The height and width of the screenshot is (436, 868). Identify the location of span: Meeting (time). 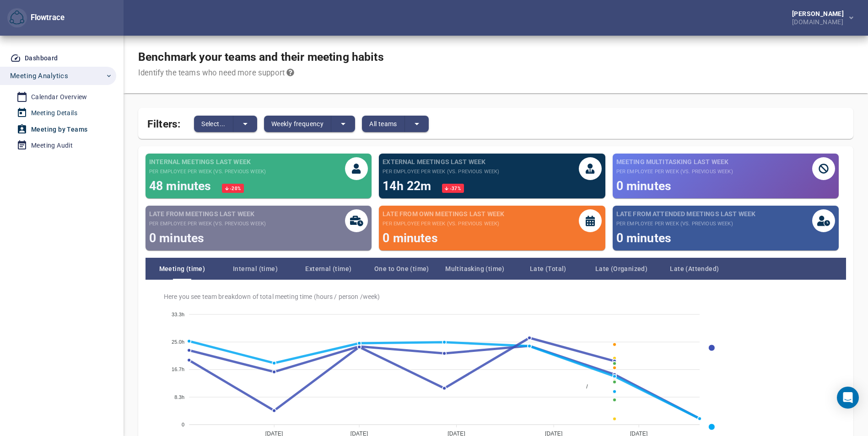
(182, 269).